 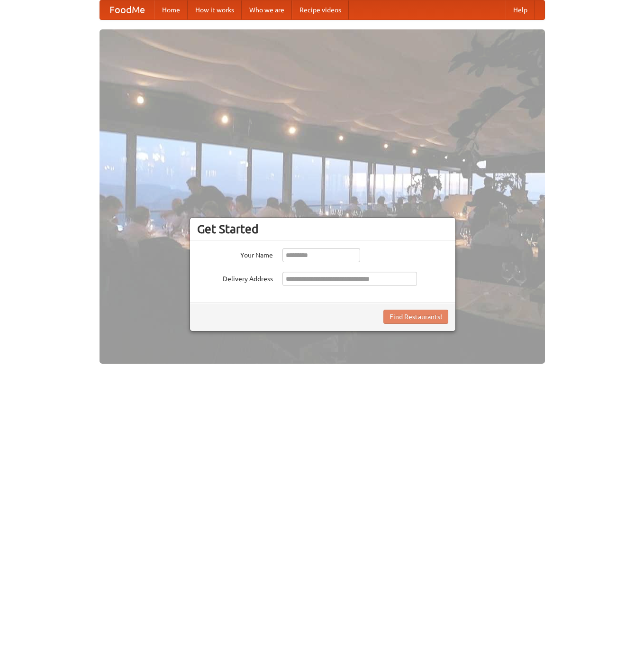 I want to click on a: Recipe videos, so click(x=321, y=10).